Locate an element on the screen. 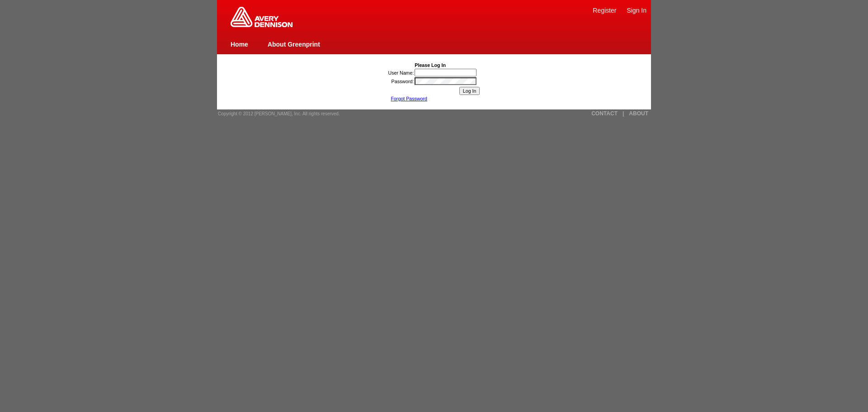 This screenshot has height=412, width=868. a: Sign In is located at coordinates (637, 10).